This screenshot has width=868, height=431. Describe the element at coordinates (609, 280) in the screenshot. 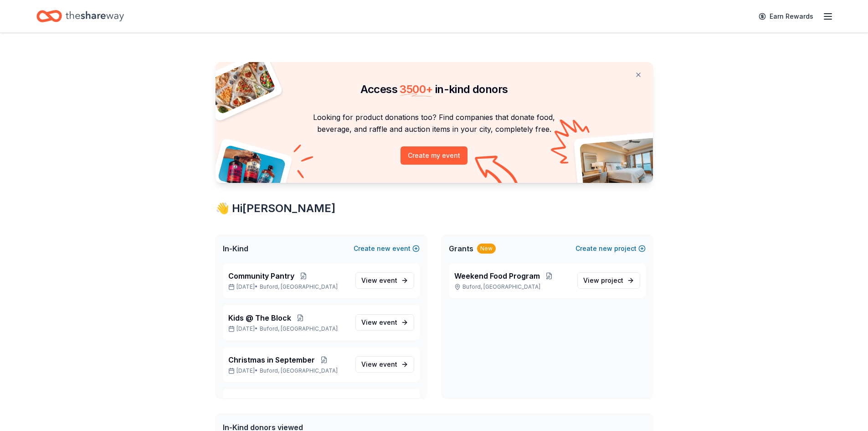

I see `a: View project` at that location.